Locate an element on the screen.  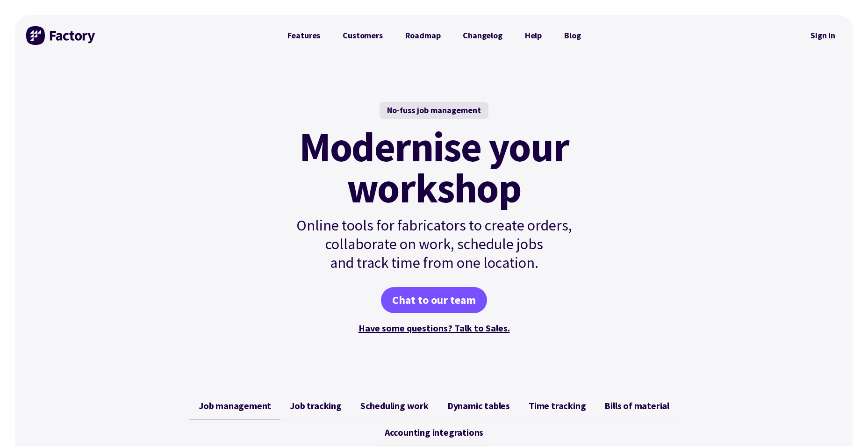
span: Time tracking is located at coordinates (557, 406).